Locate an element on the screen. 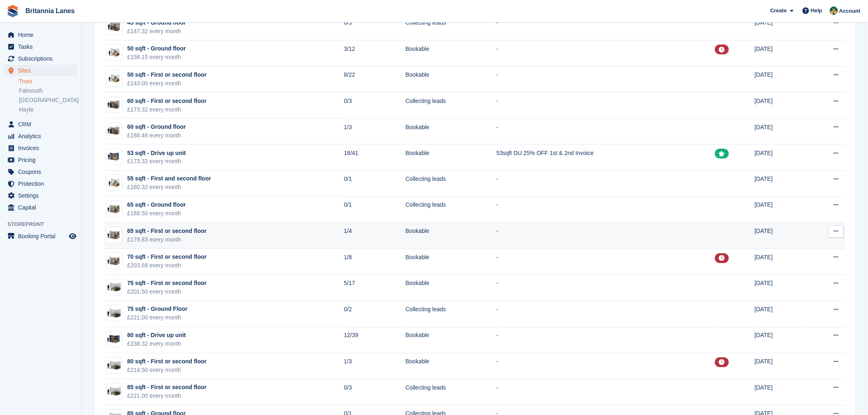 This screenshot has height=415, width=868. div: 53 sqft - Drive up unit is located at coordinates (156, 153).